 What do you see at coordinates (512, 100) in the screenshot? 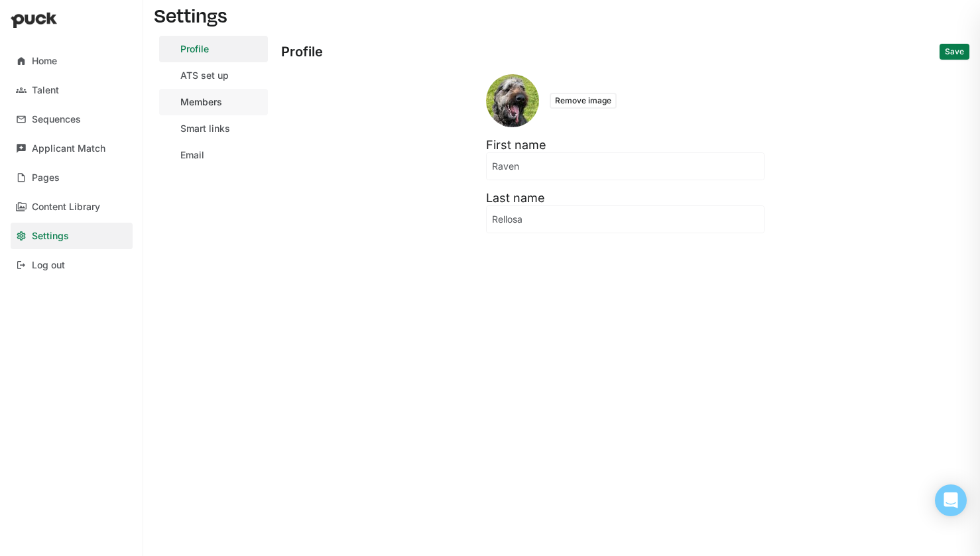
I see `img: XbMrnrRN.300.jpg` at bounding box center [512, 100].